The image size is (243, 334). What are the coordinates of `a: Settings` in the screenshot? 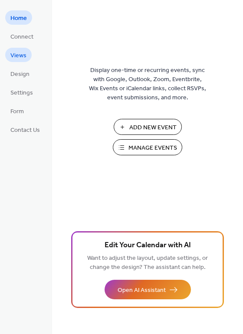 It's located at (22, 92).